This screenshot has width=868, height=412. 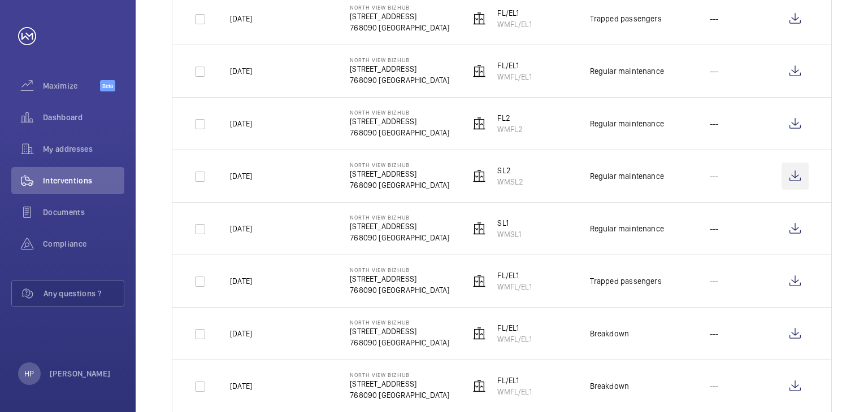 What do you see at coordinates (509, 223) in the screenshot?
I see `p: SL1` at bounding box center [509, 223].